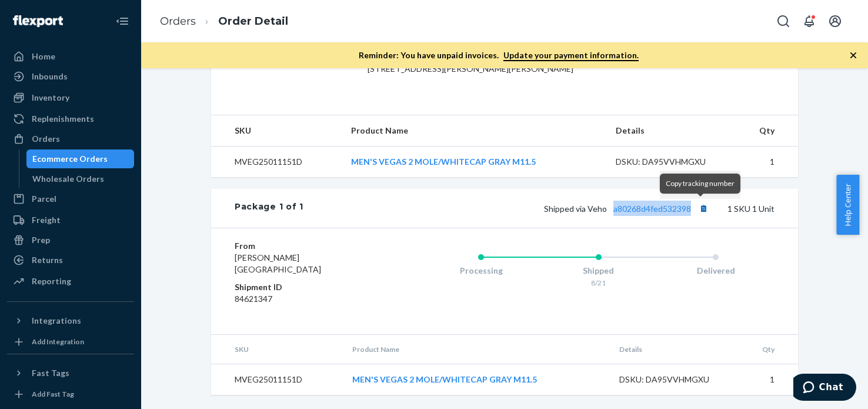 This screenshot has height=409, width=868. What do you see at coordinates (57, 341) in the screenshot?
I see `div: Add Integration` at bounding box center [57, 341].